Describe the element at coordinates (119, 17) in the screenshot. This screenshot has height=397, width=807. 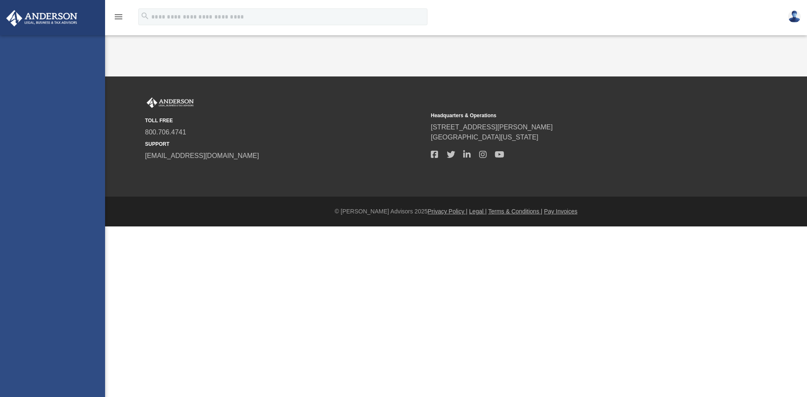
I see `i: menu` at that location.